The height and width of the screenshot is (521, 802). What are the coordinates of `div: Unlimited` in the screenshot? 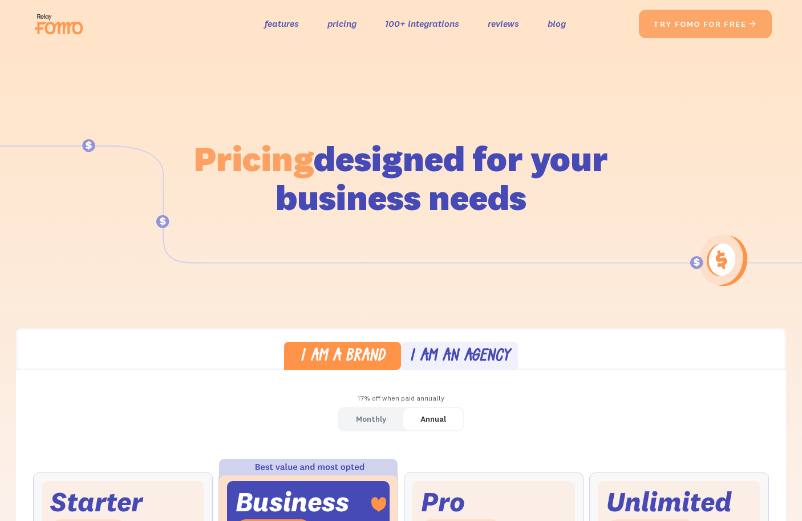 It's located at (669, 501).